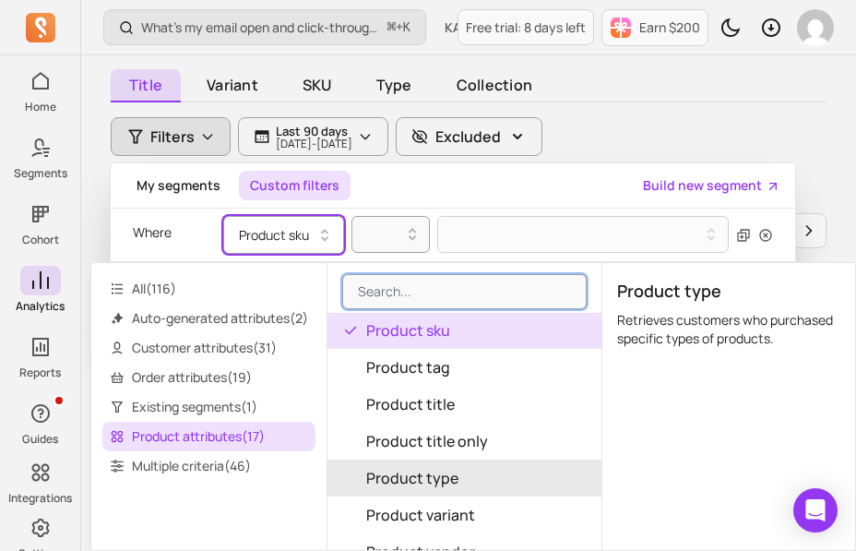  I want to click on button: Filters, so click(171, 136).